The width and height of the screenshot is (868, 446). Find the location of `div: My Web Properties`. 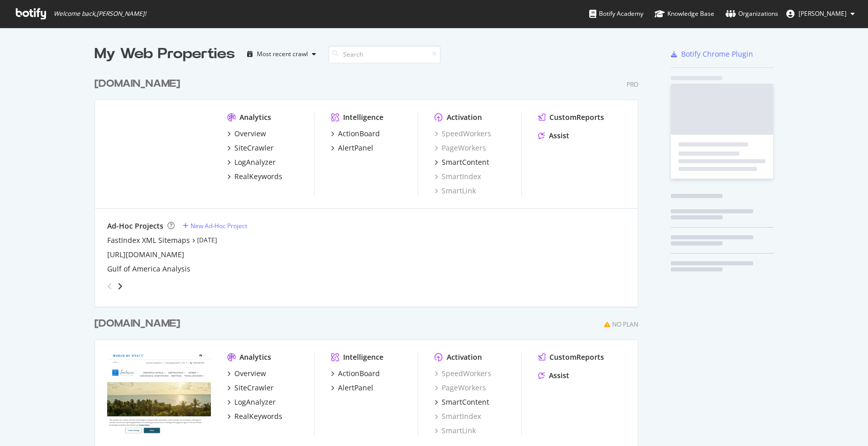

div: My Web Properties is located at coordinates (165, 54).